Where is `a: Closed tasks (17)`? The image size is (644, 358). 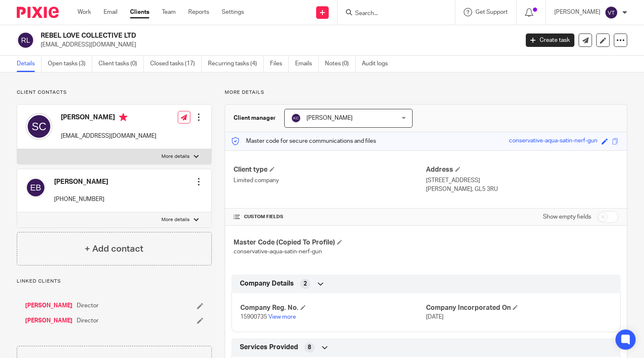 a: Closed tasks (17) is located at coordinates (176, 64).